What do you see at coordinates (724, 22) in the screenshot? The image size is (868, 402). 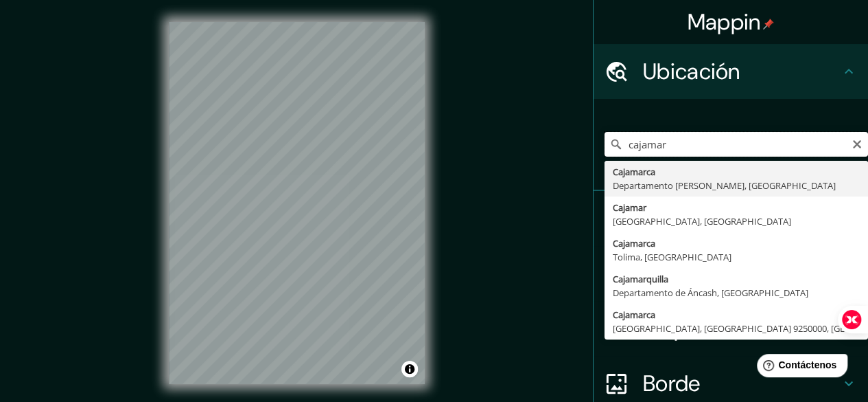 I see `font: Mappin` at bounding box center [724, 22].